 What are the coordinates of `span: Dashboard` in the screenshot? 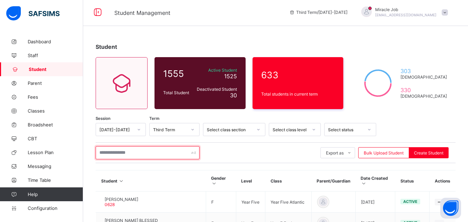 It's located at (55, 42).